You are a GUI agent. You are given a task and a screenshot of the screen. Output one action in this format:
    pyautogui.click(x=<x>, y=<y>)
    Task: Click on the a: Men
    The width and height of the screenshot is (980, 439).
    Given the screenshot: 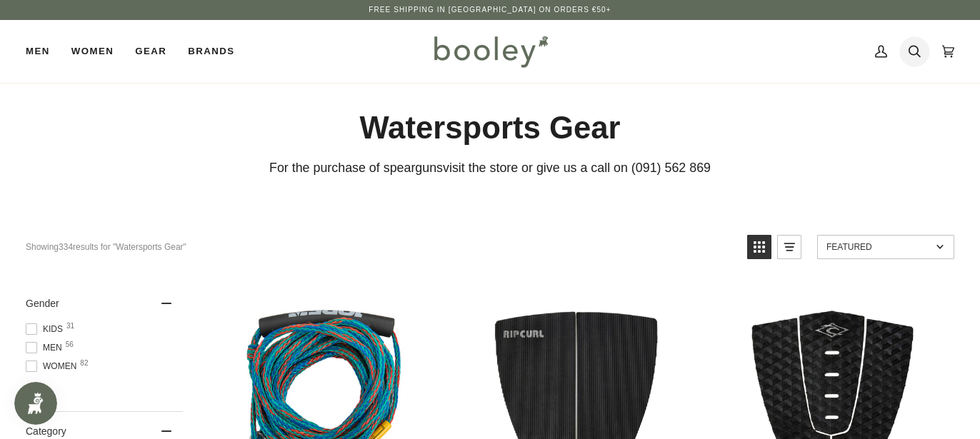 What is the action you would take?
    pyautogui.click(x=43, y=51)
    